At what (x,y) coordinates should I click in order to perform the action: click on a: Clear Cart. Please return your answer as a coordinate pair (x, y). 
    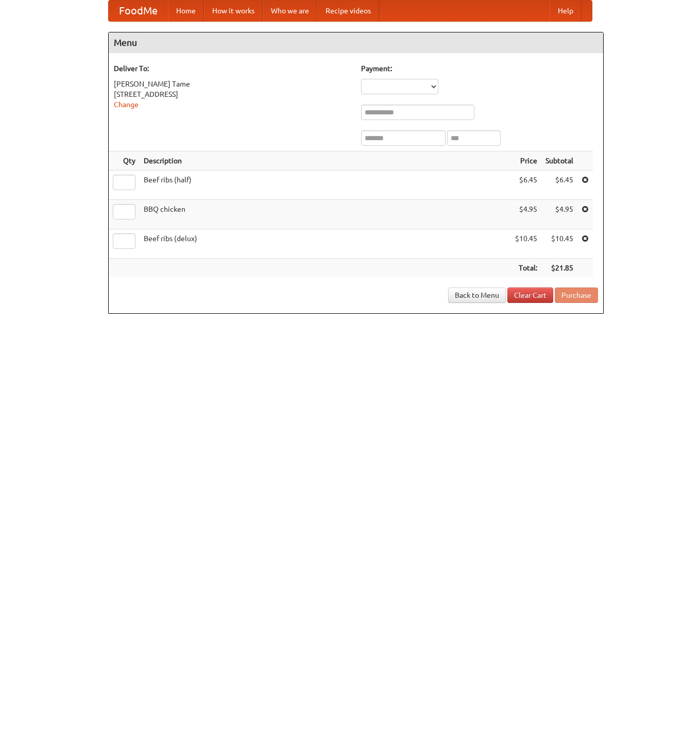
    Looking at the image, I should click on (530, 295).